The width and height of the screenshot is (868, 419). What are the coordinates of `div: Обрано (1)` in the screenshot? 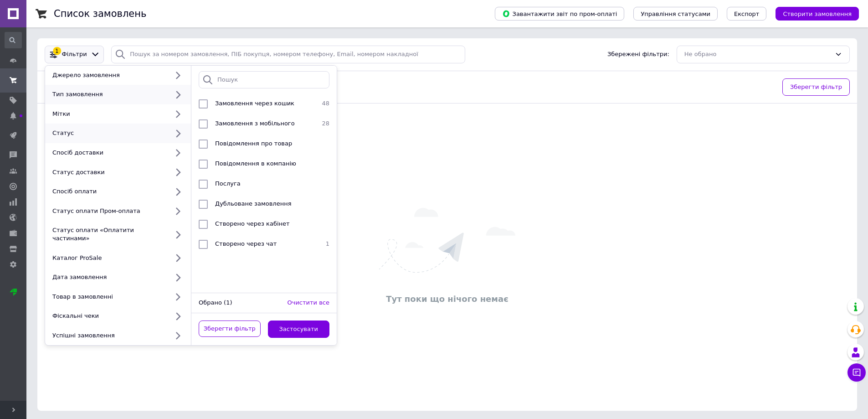 It's located at (239, 303).